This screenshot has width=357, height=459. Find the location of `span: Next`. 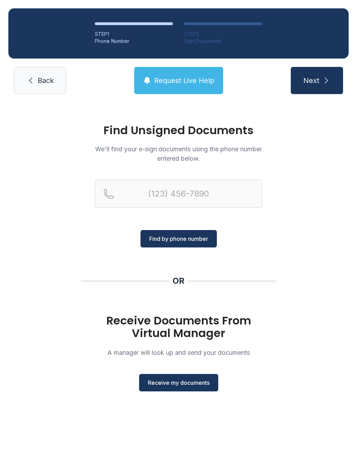

span: Next is located at coordinates (312, 81).